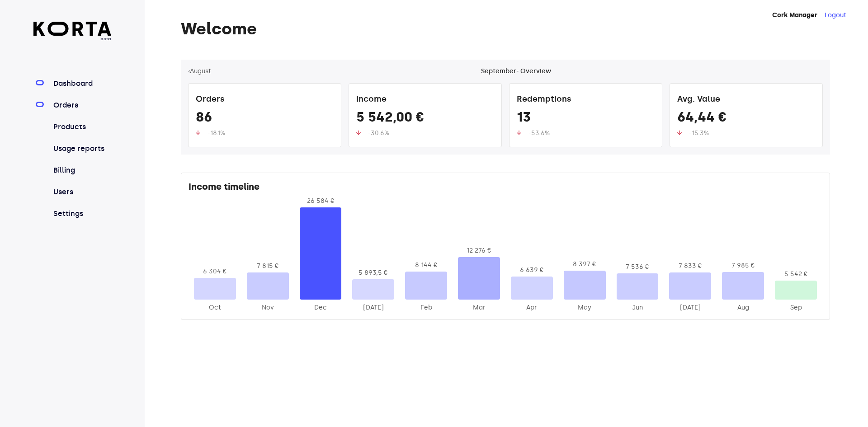  I want to click on div: Income timeline, so click(505, 188).